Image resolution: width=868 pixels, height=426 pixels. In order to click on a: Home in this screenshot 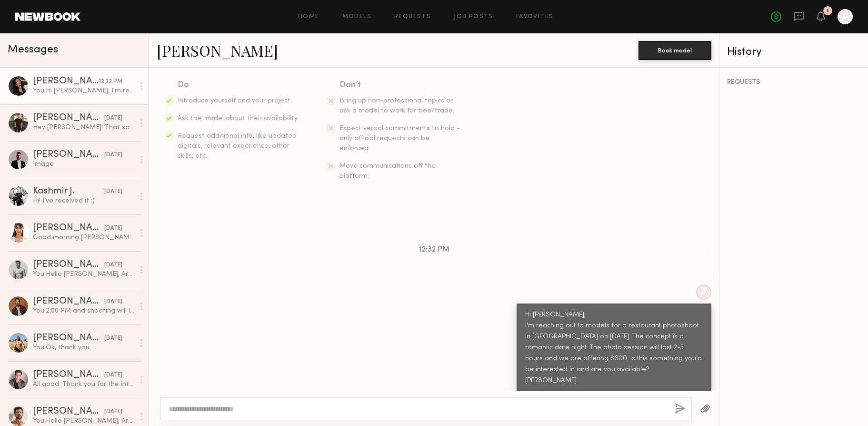, I will do `click(309, 17)`.